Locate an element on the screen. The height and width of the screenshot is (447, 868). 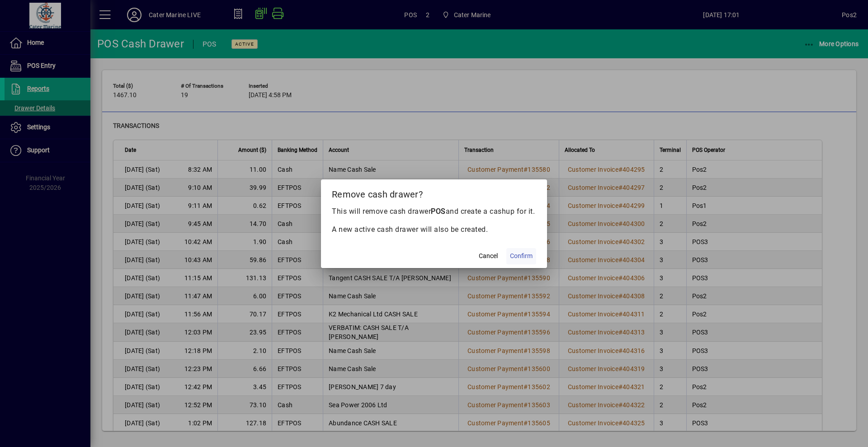
button: Cancel is located at coordinates (488, 257).